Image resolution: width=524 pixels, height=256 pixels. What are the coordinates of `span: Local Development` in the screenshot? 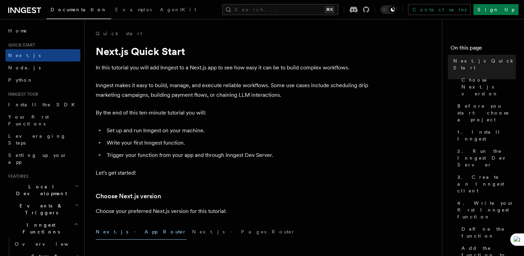 It's located at (40, 190).